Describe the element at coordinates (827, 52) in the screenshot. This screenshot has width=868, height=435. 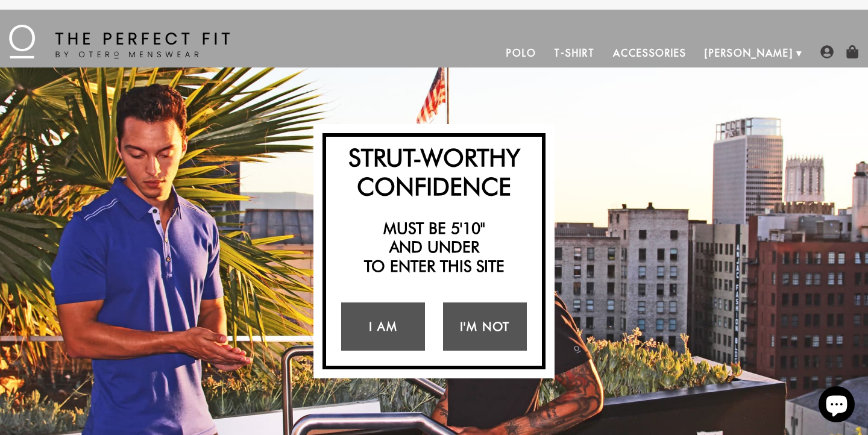
I see `img: user-account-icon.png` at that location.